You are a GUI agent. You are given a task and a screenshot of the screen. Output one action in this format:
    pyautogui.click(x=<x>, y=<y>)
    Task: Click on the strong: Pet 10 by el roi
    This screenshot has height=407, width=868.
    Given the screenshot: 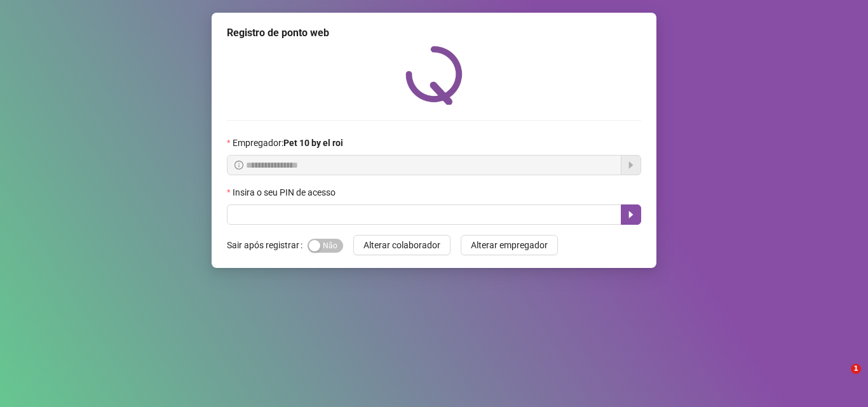 What is the action you would take?
    pyautogui.click(x=313, y=143)
    